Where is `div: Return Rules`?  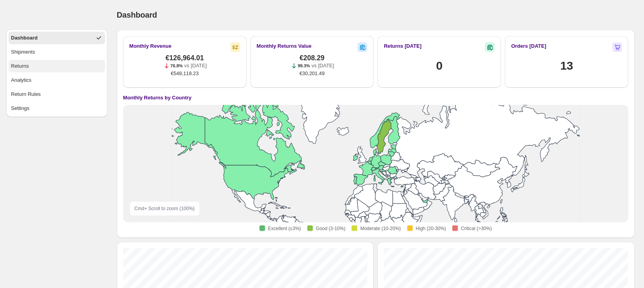 div: Return Rules is located at coordinates (26, 94).